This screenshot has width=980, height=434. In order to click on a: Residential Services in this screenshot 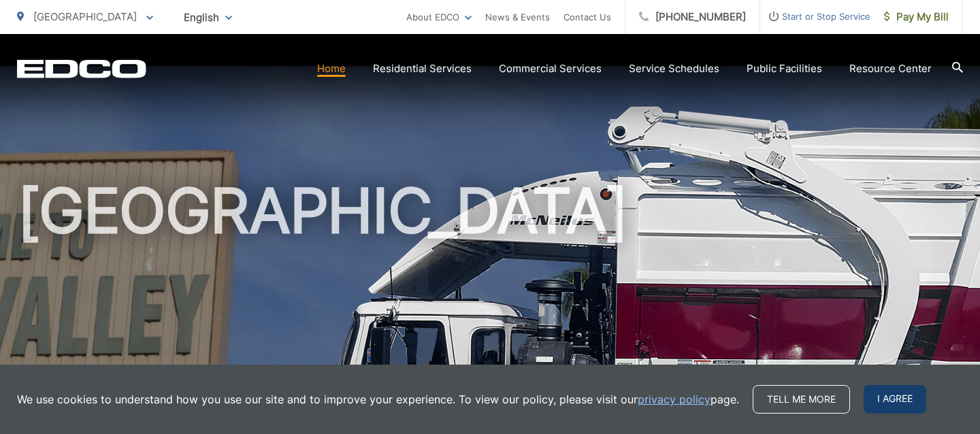, I will do `click(422, 69)`.